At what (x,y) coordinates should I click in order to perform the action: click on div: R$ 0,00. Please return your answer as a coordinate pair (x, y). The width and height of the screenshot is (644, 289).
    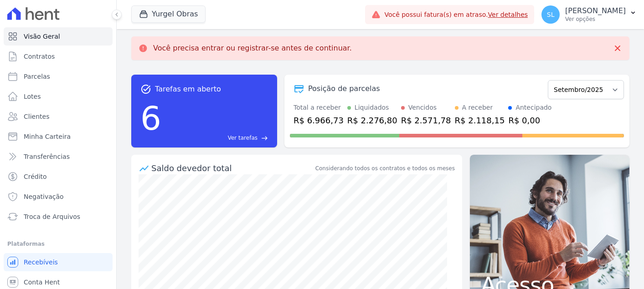
    Looking at the image, I should click on (530, 120).